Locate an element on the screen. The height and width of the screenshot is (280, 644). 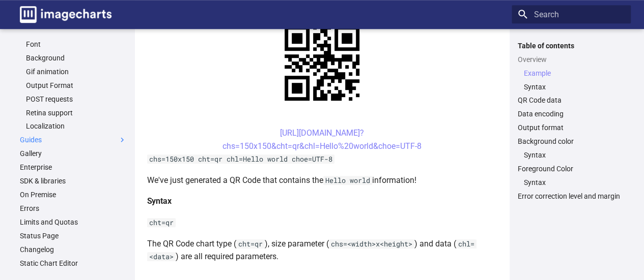
img: chart is located at coordinates (322, 63).